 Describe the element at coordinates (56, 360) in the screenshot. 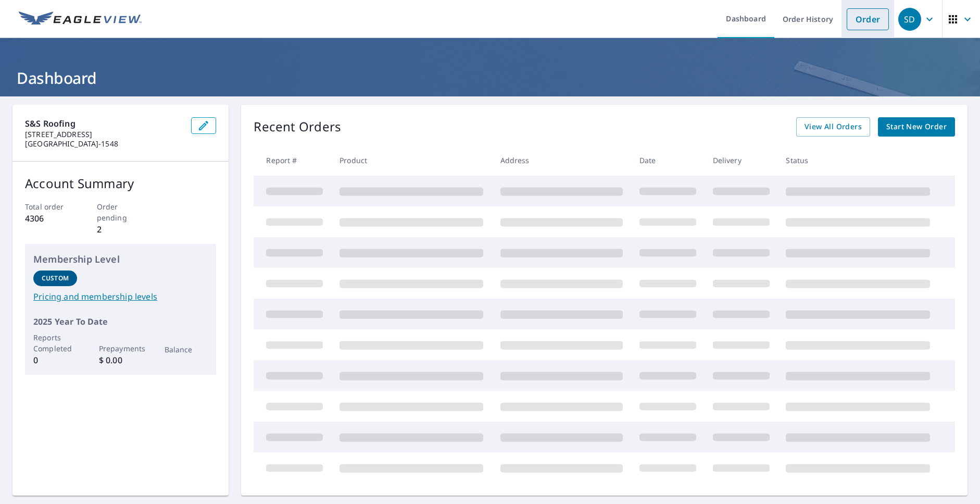

I see `p: 0` at that location.